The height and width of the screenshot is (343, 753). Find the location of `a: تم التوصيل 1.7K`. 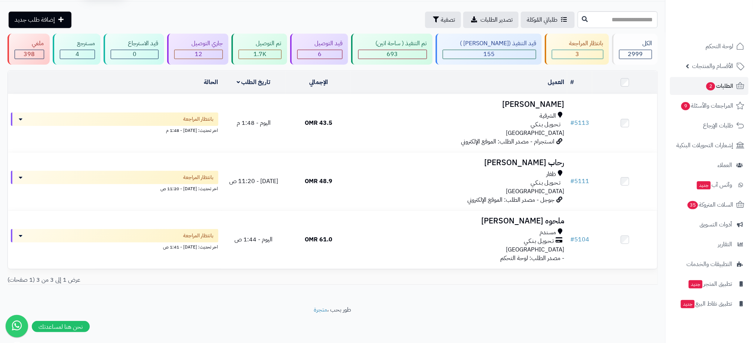

a: تم التوصيل 1.7K is located at coordinates (259, 49).